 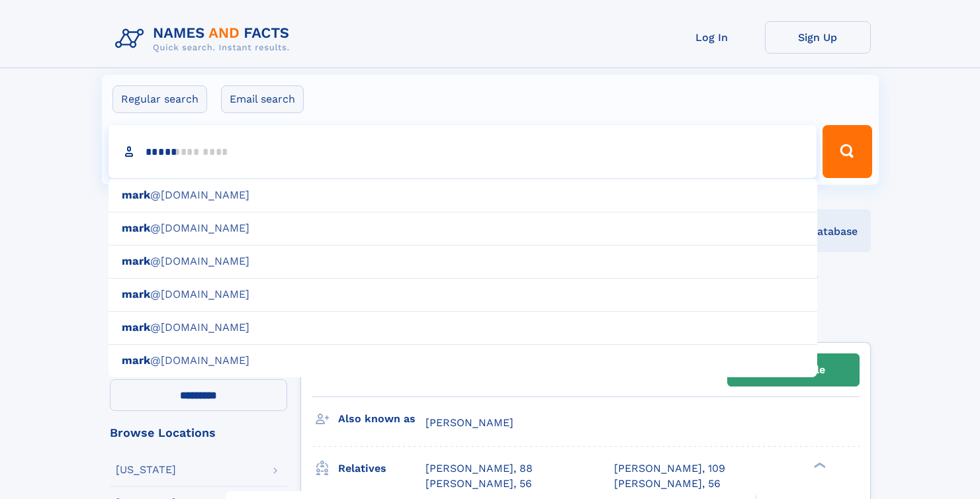 What do you see at coordinates (818, 37) in the screenshot?
I see `a: Sign Up` at bounding box center [818, 37].